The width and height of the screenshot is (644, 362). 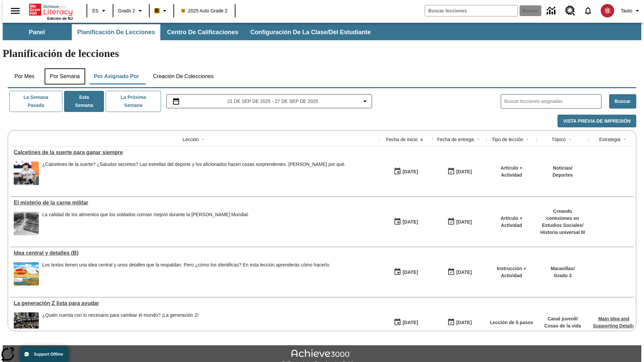 What do you see at coordinates (570, 11) in the screenshot?
I see `a: Centro de recursos, Se abrirá en una pestaña nueva.` at bounding box center [570, 11].